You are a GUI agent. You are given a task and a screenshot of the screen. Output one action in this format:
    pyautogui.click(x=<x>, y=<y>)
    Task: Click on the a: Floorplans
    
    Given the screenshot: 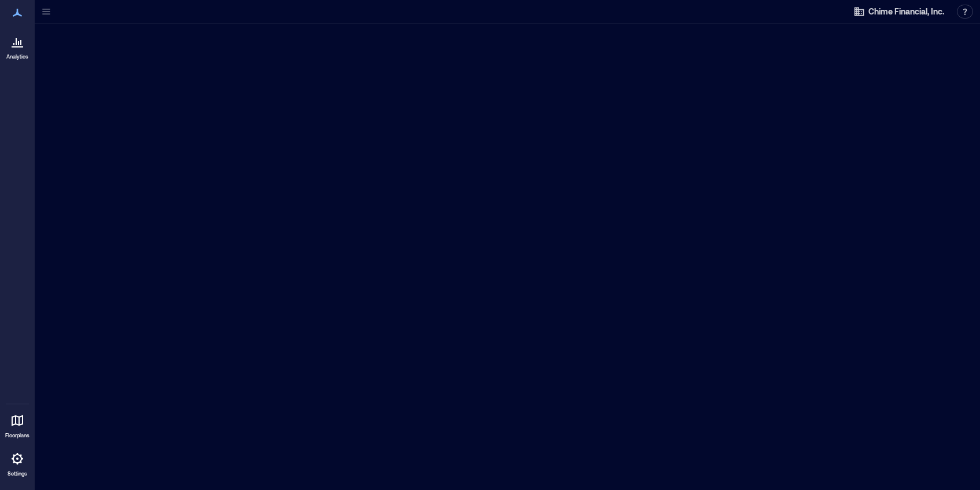 What is the action you would take?
    pyautogui.click(x=17, y=424)
    